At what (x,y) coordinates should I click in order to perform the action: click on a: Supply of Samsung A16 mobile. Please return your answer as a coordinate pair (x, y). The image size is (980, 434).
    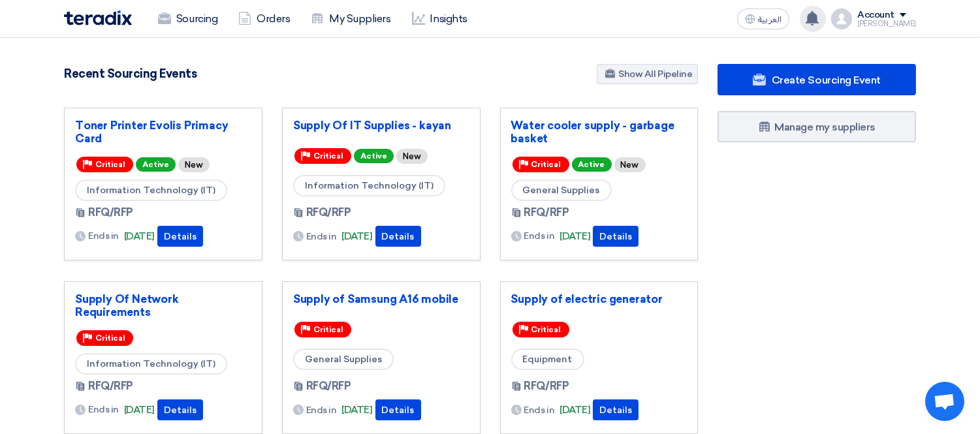
    Looking at the image, I should click on (381, 299).